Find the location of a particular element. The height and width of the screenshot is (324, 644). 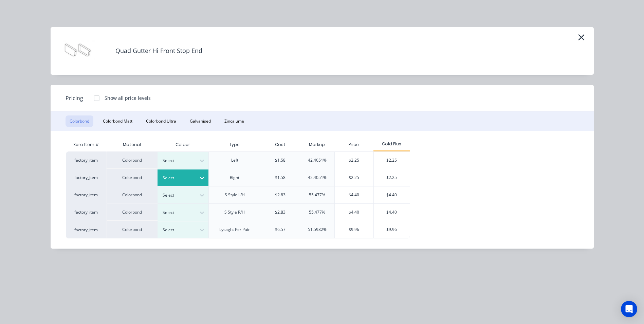

div: Xero Item # is located at coordinates (86, 145).